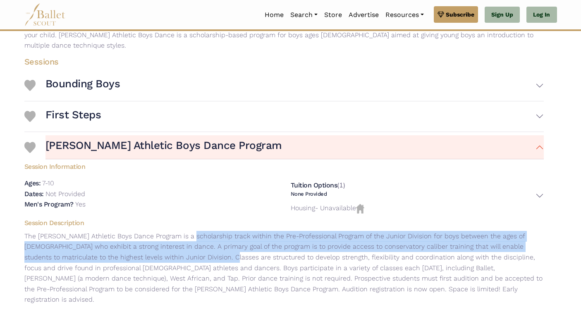  Describe the element at coordinates (417, 208) in the screenshot. I see `p: - Unavailable` at that location.